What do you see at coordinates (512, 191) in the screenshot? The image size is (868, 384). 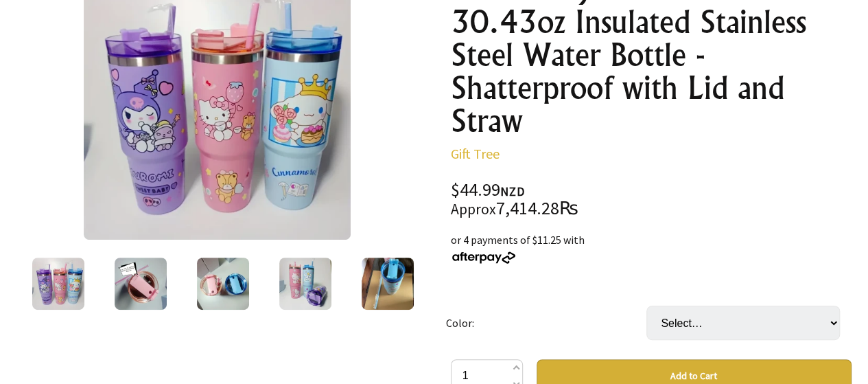 I see `span: NZD` at bounding box center [512, 191].